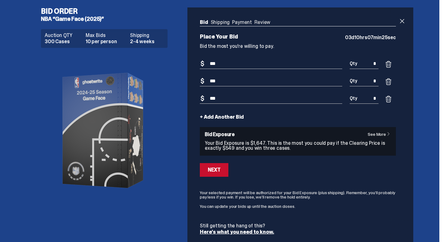 This screenshot has height=242, width=444. I want to click on a: Here’s what you need to know., so click(237, 231).